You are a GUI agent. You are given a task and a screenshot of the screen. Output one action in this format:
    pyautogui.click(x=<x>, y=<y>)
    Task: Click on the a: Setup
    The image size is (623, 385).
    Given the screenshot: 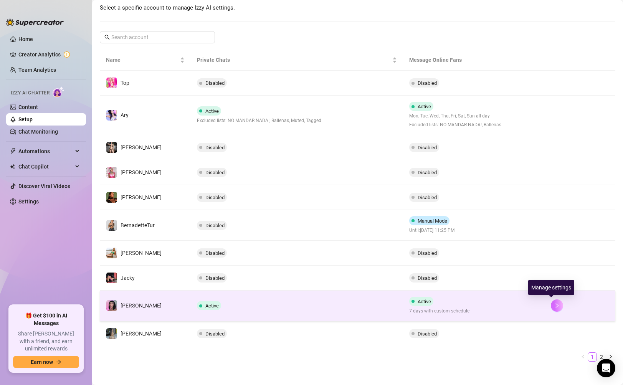 What is the action you would take?
    pyautogui.click(x=25, y=119)
    